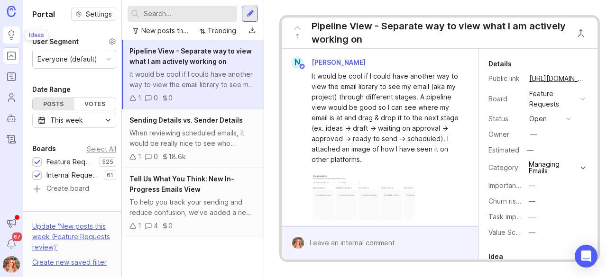 Image resolution: width=607 pixels, height=277 pixels. Describe the element at coordinates (581, 33) in the screenshot. I see `button: Close button` at that location.